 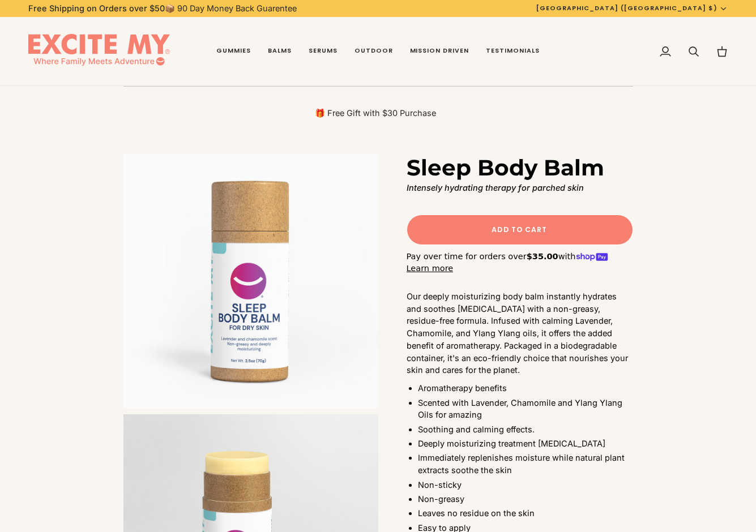 What do you see at coordinates (373, 51) in the screenshot?
I see `span: Outdoor` at bounding box center [373, 51].